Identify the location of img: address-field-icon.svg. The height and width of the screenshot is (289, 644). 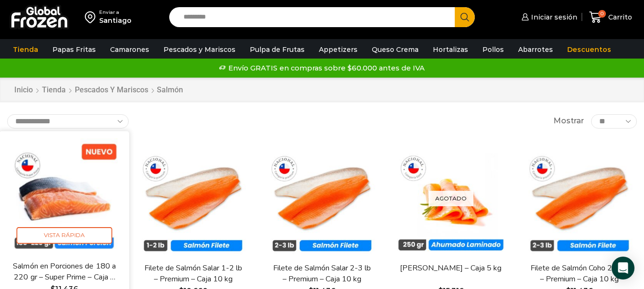
(92, 17).